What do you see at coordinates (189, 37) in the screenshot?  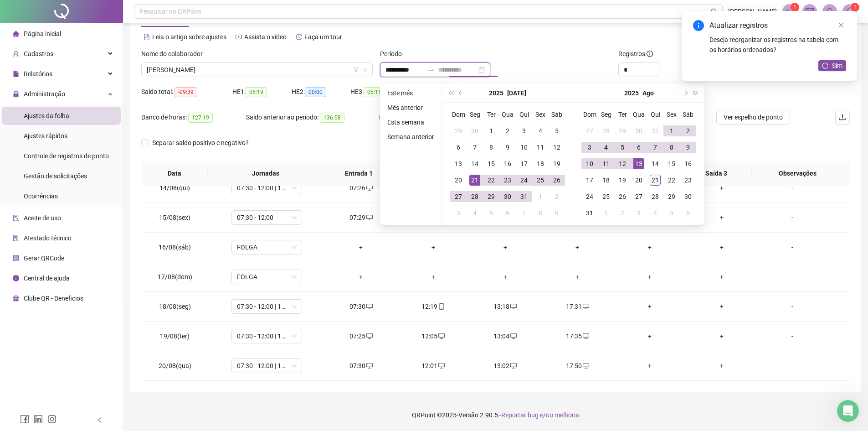 I see `span: Leia o artigo sobre ajustes` at bounding box center [189, 37].